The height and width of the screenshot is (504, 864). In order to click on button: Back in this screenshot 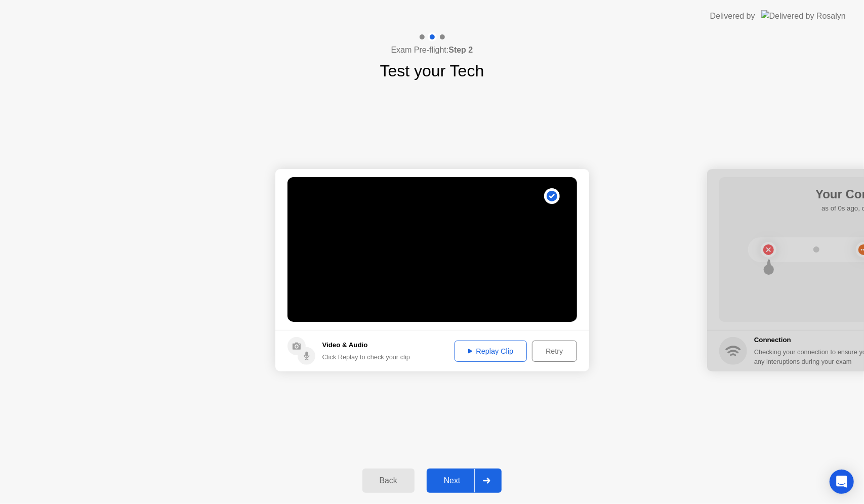, I will do `click(388, 481)`.